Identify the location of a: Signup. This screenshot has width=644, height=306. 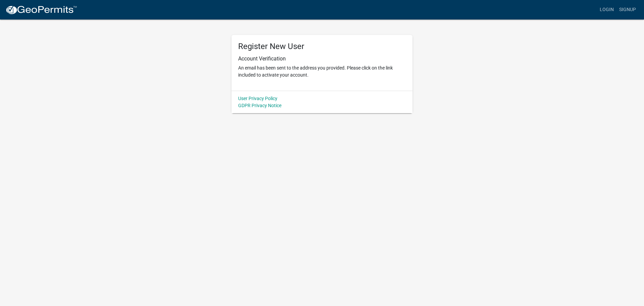
(627, 10).